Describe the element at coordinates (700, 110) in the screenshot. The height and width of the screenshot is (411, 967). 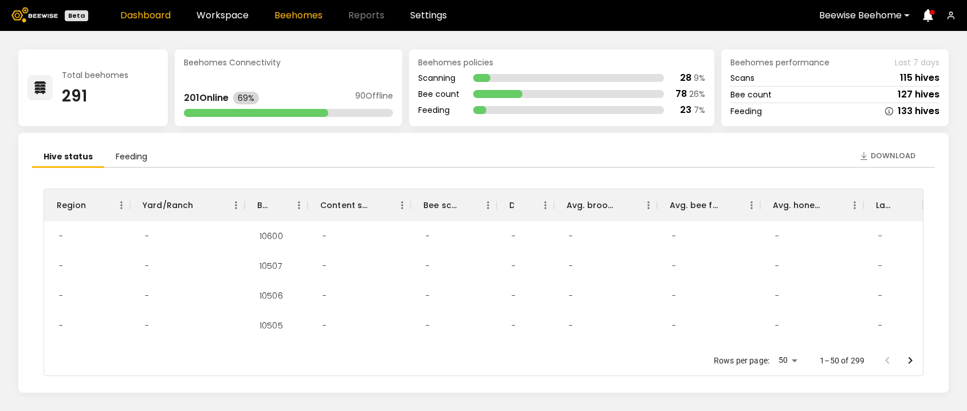
I see `div: 7 %` at that location.